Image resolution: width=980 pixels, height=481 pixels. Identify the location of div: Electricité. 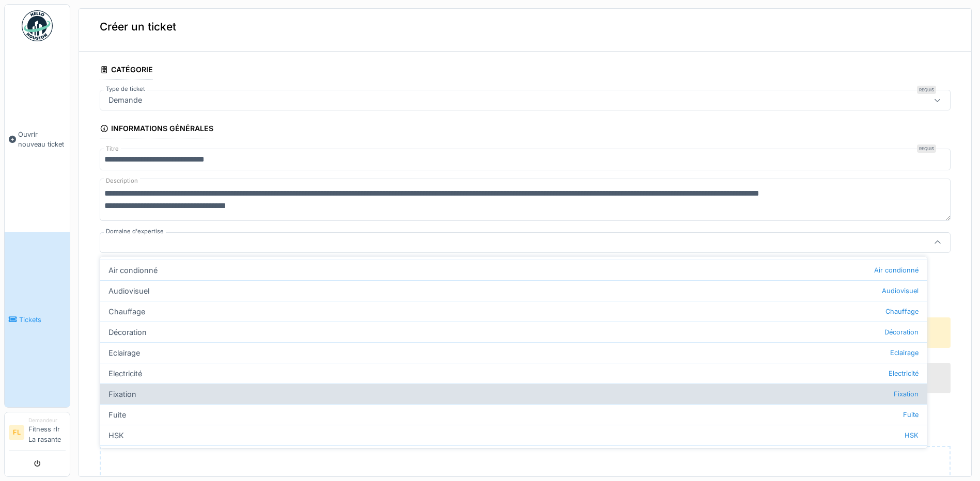
(514, 374).